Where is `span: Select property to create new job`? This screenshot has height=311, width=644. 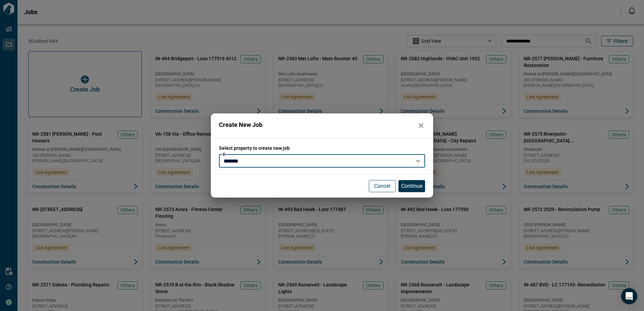
span: Select property to create new job is located at coordinates (322, 148).